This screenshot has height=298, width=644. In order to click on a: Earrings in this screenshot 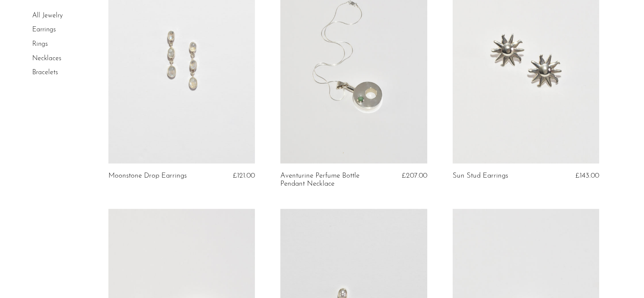, I will do `click(44, 30)`.